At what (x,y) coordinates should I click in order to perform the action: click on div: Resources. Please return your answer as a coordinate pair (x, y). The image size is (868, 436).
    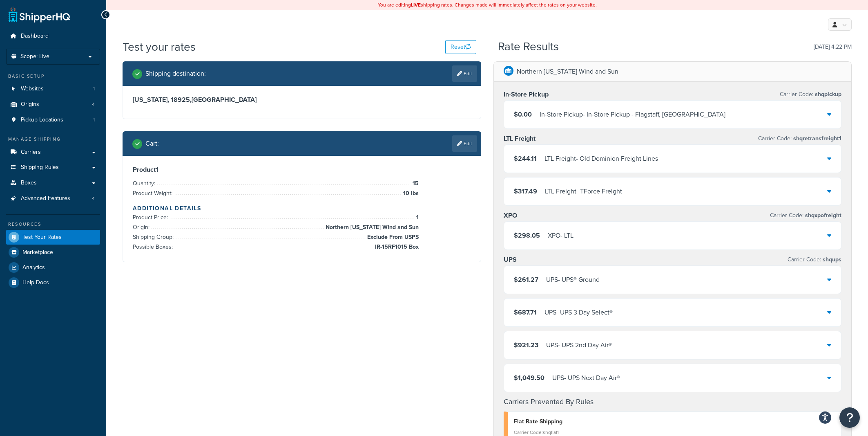
    Looking at the image, I should click on (53, 224).